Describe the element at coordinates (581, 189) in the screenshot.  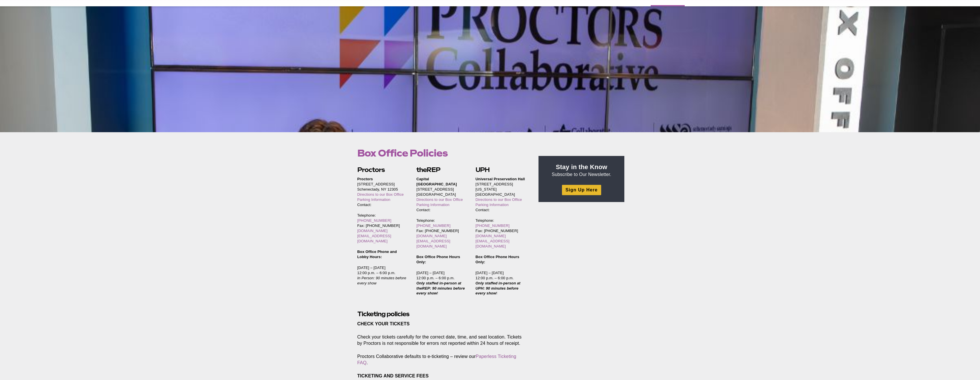
I see `a: Sign Up Here` at that location.